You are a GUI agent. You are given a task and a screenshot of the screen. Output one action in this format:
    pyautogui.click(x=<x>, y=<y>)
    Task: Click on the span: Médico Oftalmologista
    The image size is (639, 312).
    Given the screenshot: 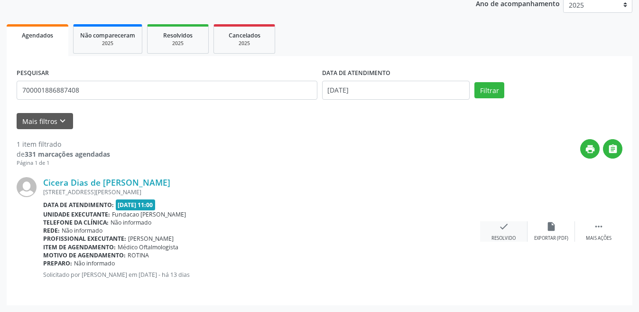 What is the action you would take?
    pyautogui.click(x=148, y=247)
    